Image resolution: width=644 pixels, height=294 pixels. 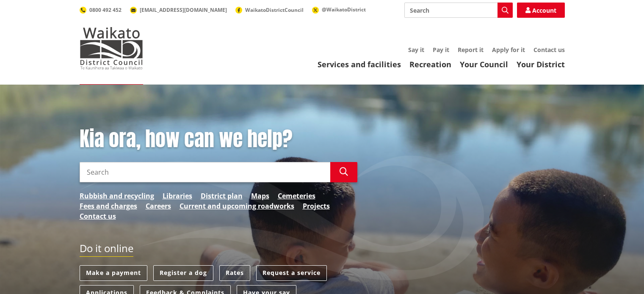 What do you see at coordinates (183, 273) in the screenshot?
I see `a: Register a dog` at bounding box center [183, 273].